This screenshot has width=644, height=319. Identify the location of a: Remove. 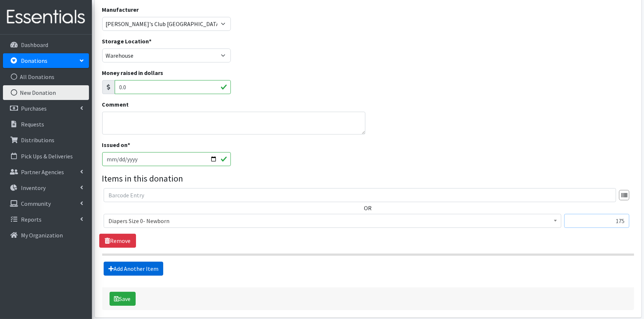
(118, 241).